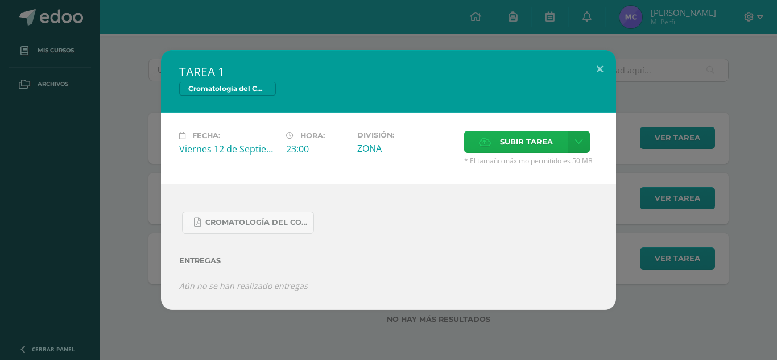 The image size is (777, 360). I want to click on span: Fecha:, so click(206, 135).